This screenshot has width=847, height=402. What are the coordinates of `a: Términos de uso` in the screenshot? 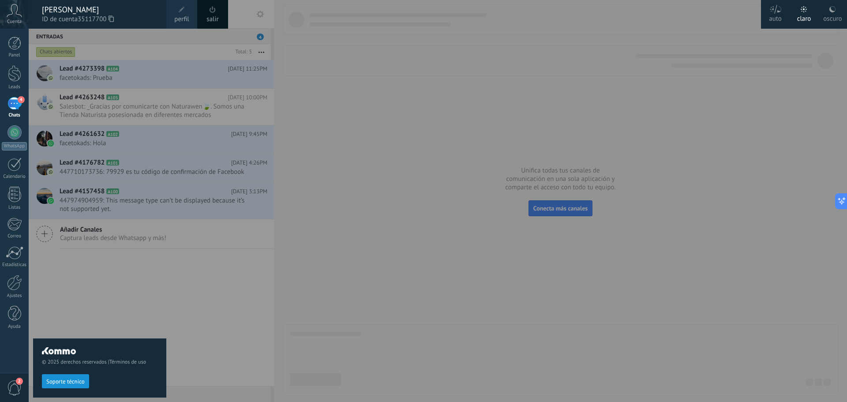 It's located at (127, 362).